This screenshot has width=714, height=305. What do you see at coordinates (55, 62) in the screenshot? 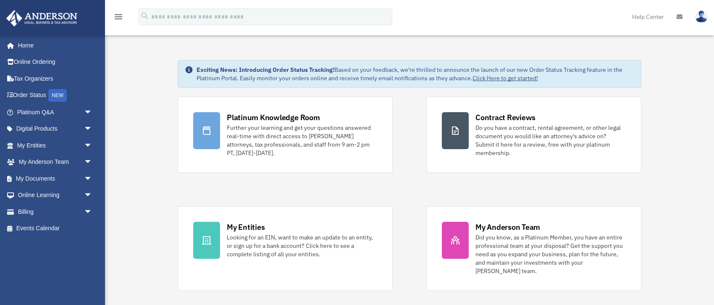
I see `a: Online Ordering` at bounding box center [55, 62].